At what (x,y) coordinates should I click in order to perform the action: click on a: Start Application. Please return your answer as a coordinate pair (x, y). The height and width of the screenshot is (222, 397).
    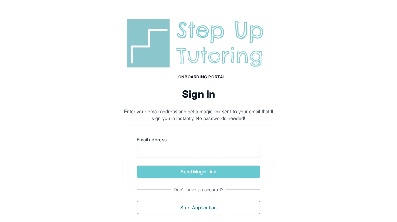
    Looking at the image, I should click on (198, 207).